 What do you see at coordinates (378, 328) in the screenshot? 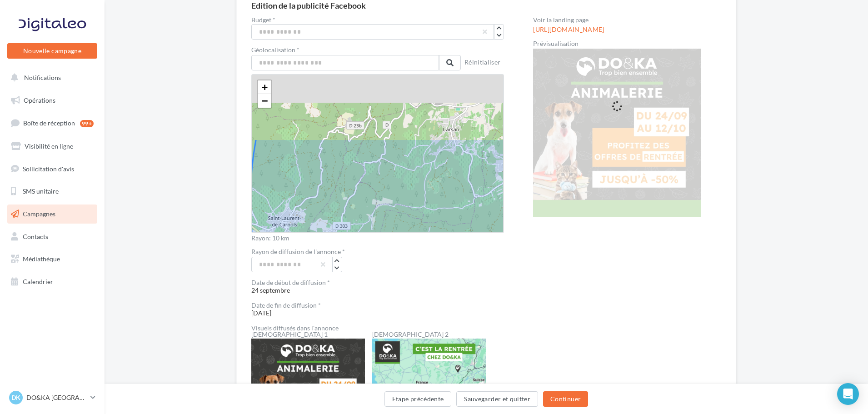
I see `div: Visuels diffusés dans l'annonce` at bounding box center [378, 328].